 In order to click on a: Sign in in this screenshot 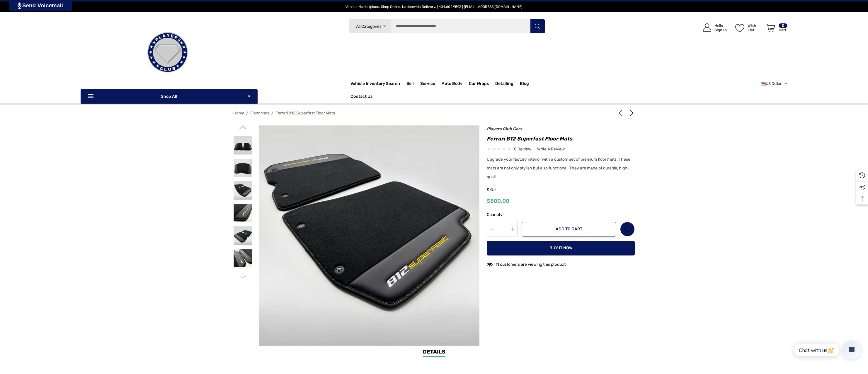, I will do `click(713, 27)`.